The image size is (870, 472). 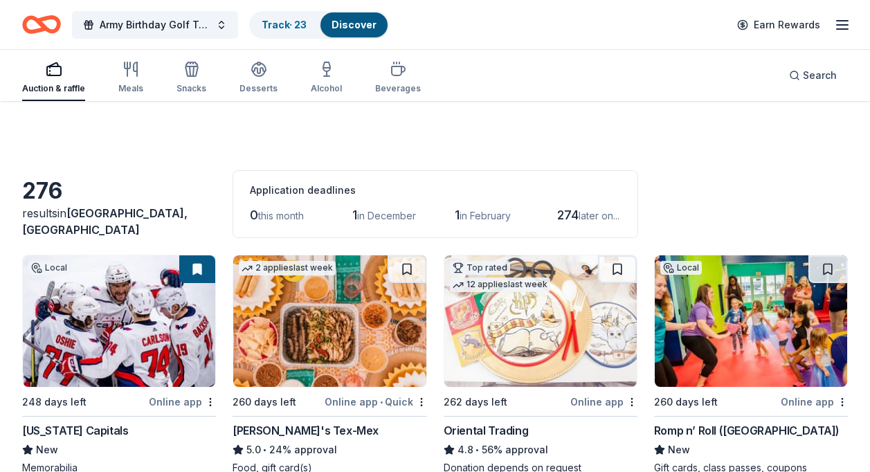 I want to click on button: Alcohol, so click(x=326, y=78).